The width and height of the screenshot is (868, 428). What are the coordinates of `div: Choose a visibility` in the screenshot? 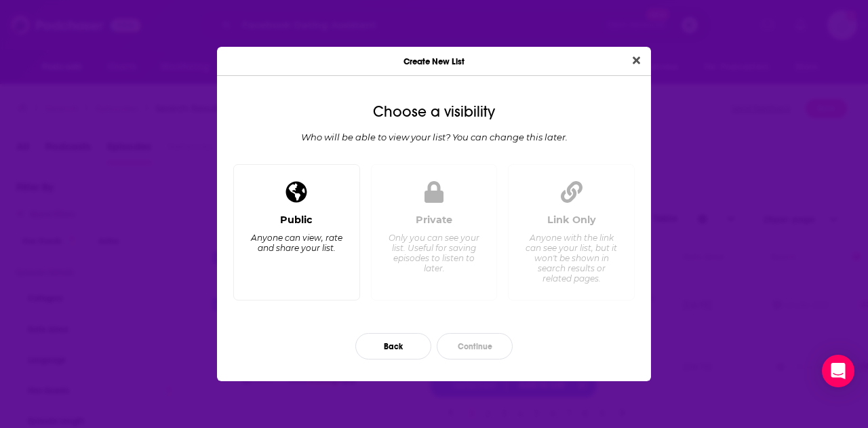 It's located at (434, 112).